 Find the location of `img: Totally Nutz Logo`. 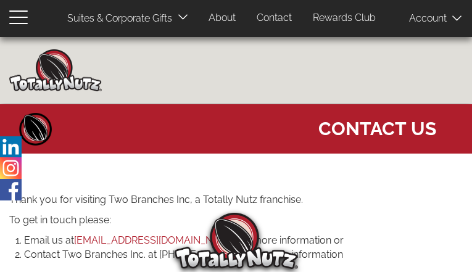

img: Totally Nutz Logo is located at coordinates (236, 241).